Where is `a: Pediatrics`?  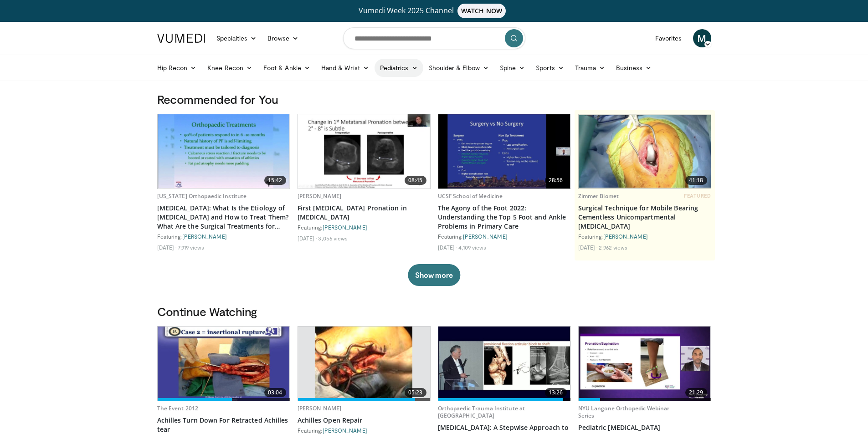 a: Pediatrics is located at coordinates (398, 67).